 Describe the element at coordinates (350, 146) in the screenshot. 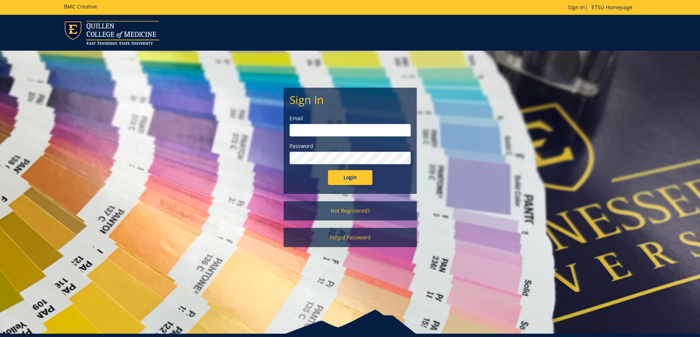

I see `label: Password` at that location.